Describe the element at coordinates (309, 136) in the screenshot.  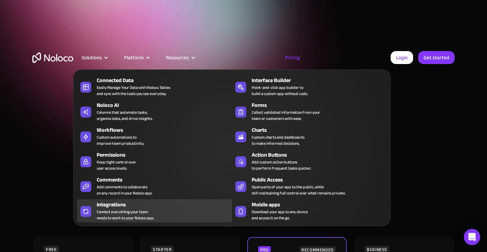
I see `a: ChartsCustom charts and dashboardsto make informed decisions.` at that location.